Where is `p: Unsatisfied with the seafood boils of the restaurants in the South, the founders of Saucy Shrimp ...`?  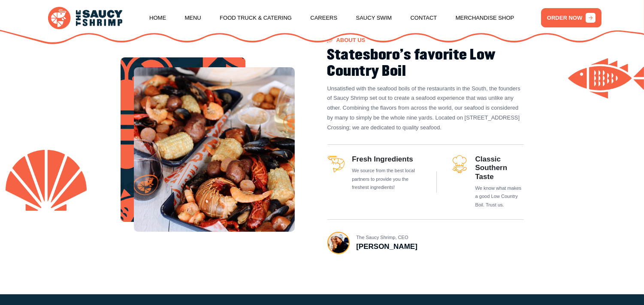
p: Unsatisfied with the seafood boils of the restaurants in the South, the founders of Saucy Shrimp ... is located at coordinates (426, 108).